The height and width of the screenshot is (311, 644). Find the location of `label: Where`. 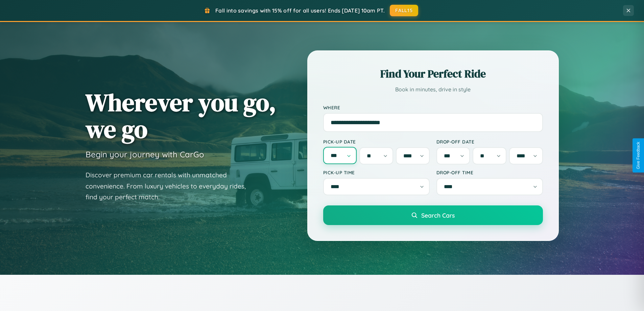

label: Where is located at coordinates (433, 107).